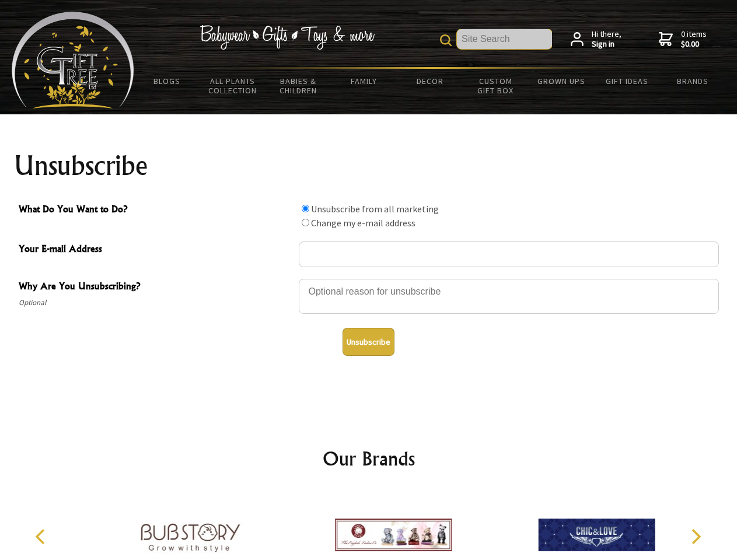 The width and height of the screenshot is (737, 560). Describe the element at coordinates (156, 210) in the screenshot. I see `span: What Do You Want to Do?` at that location.